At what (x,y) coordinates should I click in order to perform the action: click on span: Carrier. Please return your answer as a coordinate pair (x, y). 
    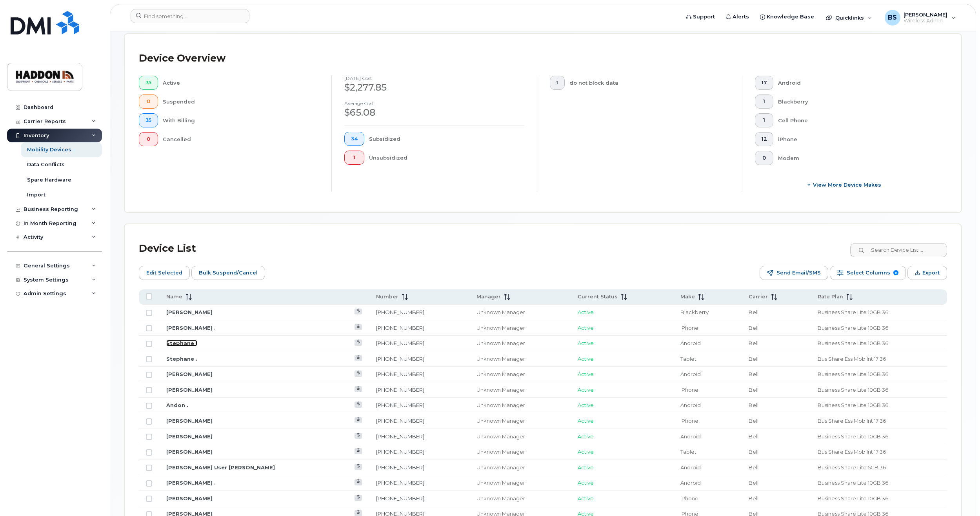
    Looking at the image, I should click on (758, 297).